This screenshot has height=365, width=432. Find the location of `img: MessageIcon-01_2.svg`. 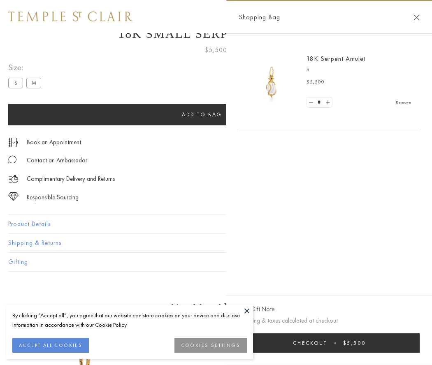

img: MessageIcon-01_2.svg is located at coordinates (12, 160).